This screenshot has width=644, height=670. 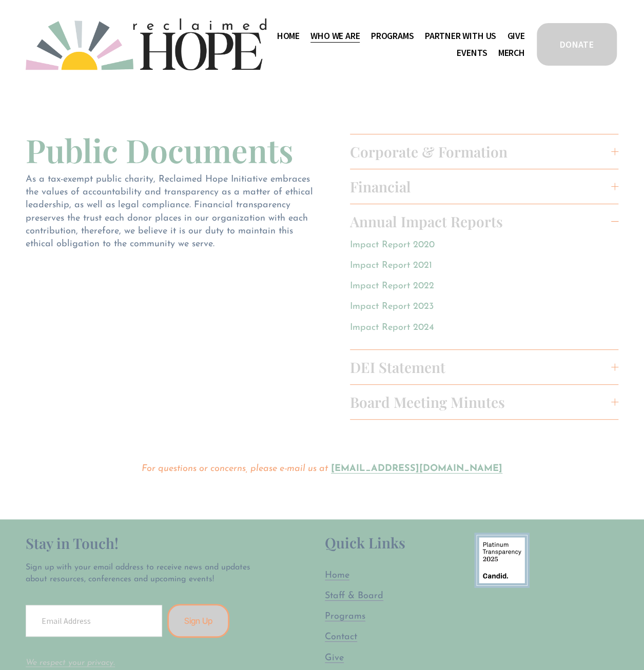 What do you see at coordinates (484, 221) in the screenshot?
I see `button: Annual Impact Reports` at bounding box center [484, 221].